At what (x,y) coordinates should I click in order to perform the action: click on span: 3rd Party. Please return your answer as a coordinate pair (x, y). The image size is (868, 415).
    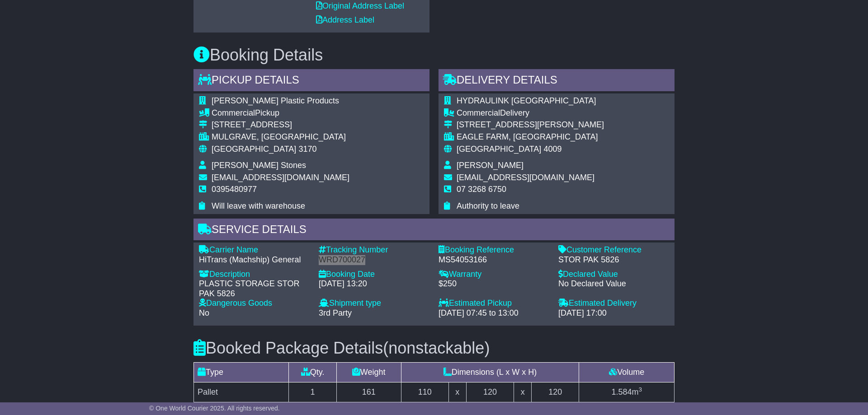
    Looking at the image, I should click on (335, 313).